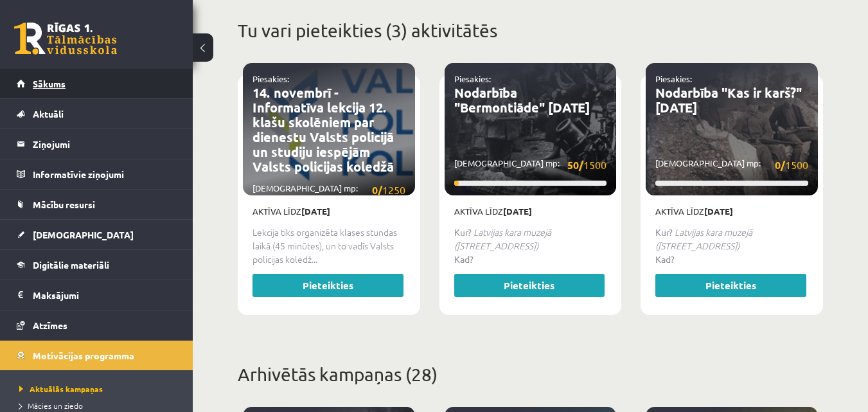  What do you see at coordinates (96, 295) in the screenshot?
I see `a: Maksājumi` at bounding box center [96, 295].